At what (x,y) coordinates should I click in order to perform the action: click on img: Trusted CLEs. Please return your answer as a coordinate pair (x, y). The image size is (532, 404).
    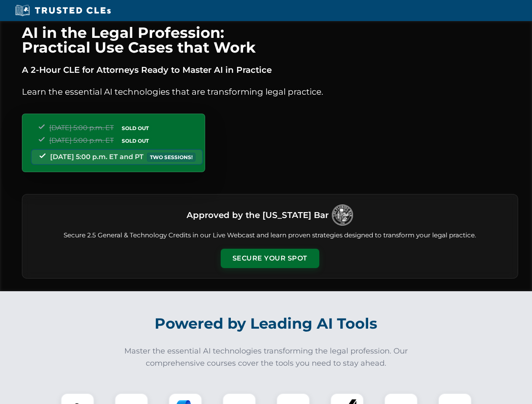
    Looking at the image, I should click on (63, 10).